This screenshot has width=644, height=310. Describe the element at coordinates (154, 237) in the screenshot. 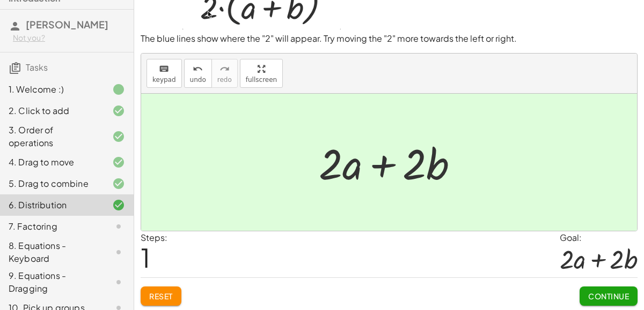

I see `label: Steps:` at that location.